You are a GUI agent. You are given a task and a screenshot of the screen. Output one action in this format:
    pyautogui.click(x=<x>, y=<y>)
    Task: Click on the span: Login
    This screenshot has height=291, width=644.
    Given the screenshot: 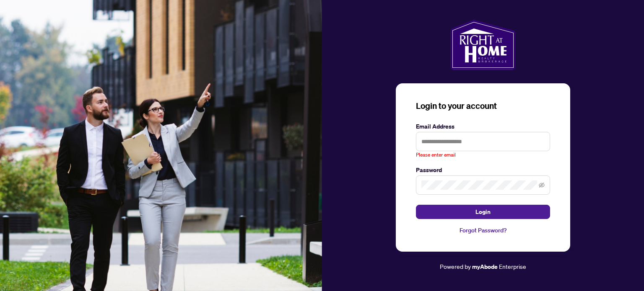 What is the action you would take?
    pyautogui.click(x=483, y=212)
    